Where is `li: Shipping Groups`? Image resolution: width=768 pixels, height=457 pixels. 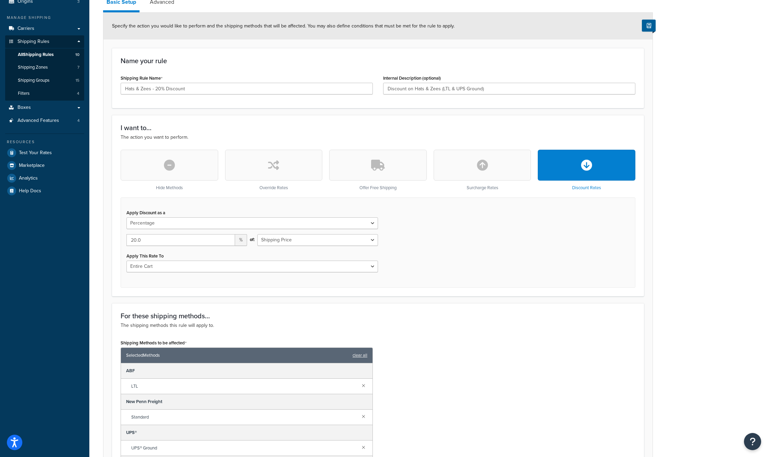 li: Shipping Groups is located at coordinates (45, 80).